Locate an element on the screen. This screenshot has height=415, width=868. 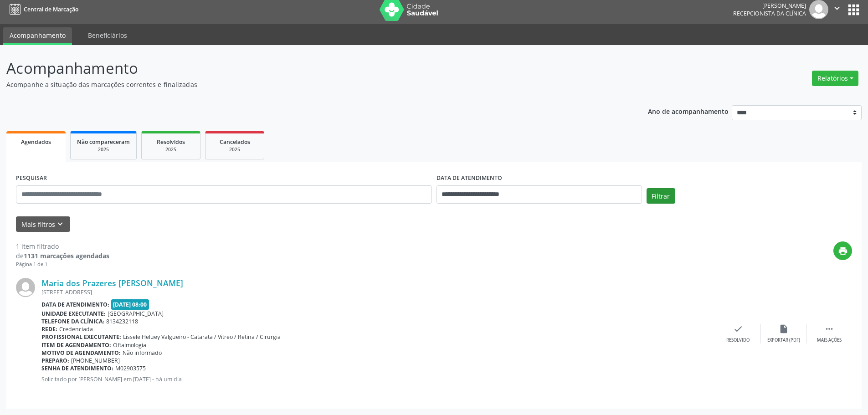
strong: 1131 marcações agendadas is located at coordinates (67, 255).